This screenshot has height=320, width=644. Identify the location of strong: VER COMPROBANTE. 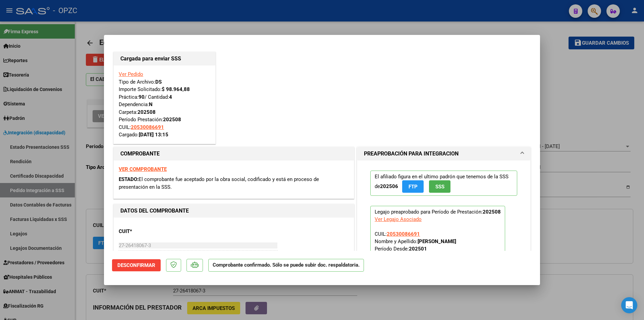
(143, 169).